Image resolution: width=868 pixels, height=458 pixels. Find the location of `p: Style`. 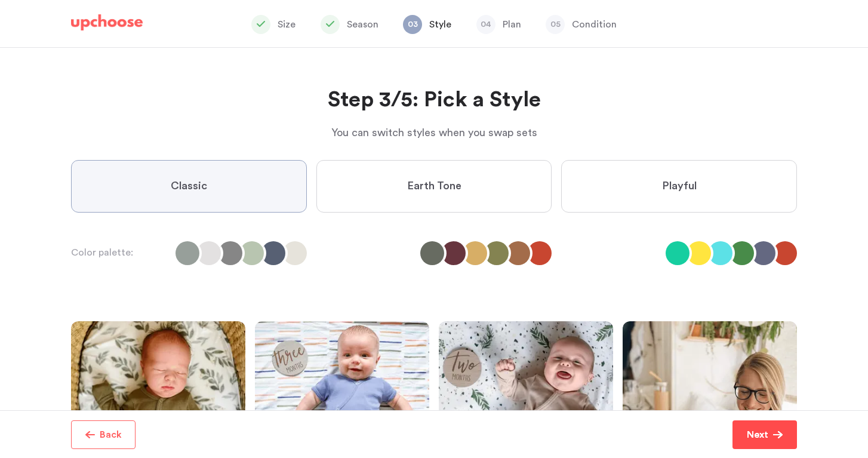

p: Style is located at coordinates (440, 25).